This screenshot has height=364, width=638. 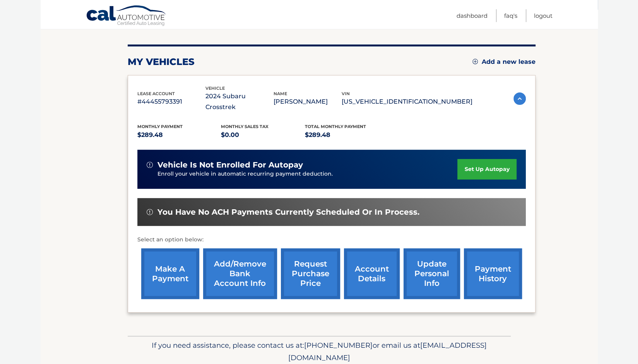 What do you see at coordinates (432, 273) in the screenshot?
I see `a: update personal info` at bounding box center [432, 273].